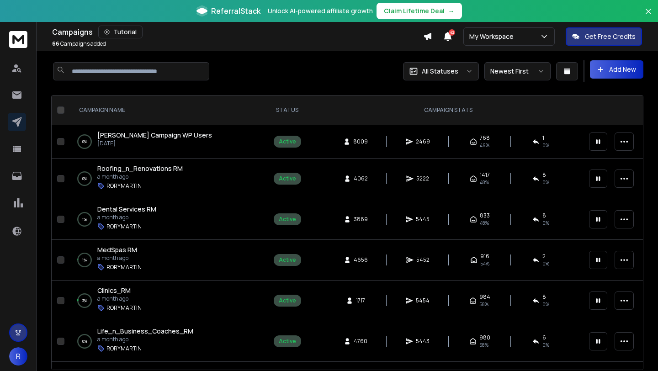 The image size is (658, 371). Describe the element at coordinates (18, 356) in the screenshot. I see `button: R` at that location.